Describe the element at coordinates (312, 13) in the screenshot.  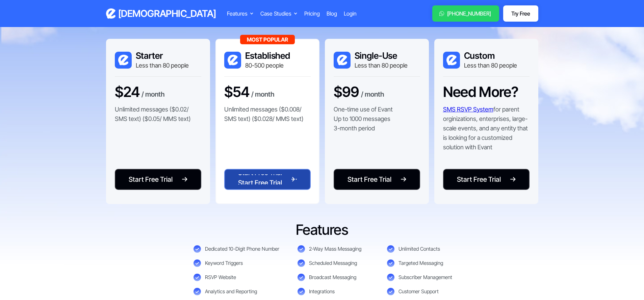
I see `a: Pricing` at that location.